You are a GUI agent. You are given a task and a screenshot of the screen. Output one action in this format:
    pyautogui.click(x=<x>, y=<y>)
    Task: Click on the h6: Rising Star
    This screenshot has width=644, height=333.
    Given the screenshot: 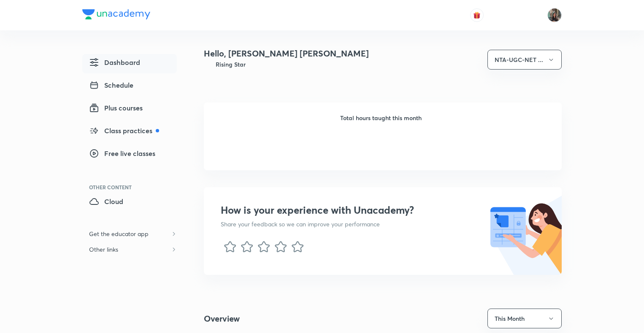 What is the action you would take?
    pyautogui.click(x=230, y=64)
    